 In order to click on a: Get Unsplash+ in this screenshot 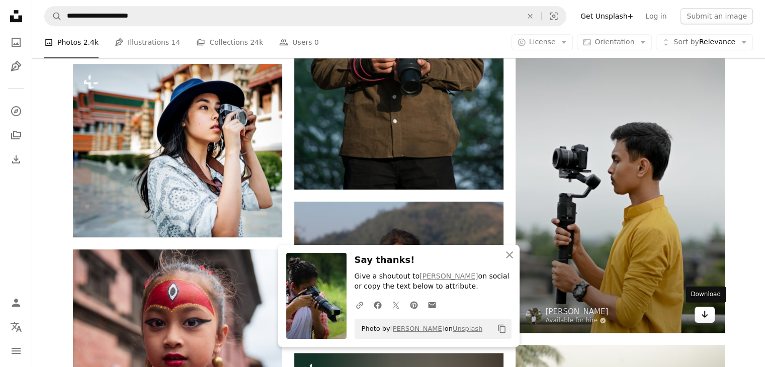, I will do `click(606, 16)`.